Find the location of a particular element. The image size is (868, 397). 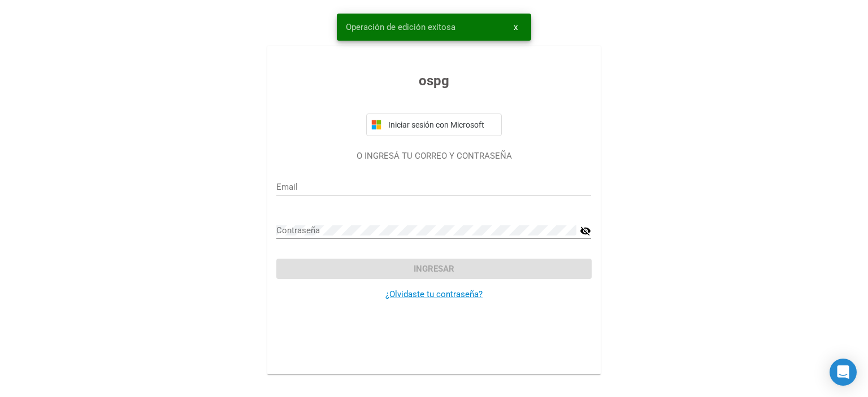

div: Open Intercom Messenger is located at coordinates (844, 373).